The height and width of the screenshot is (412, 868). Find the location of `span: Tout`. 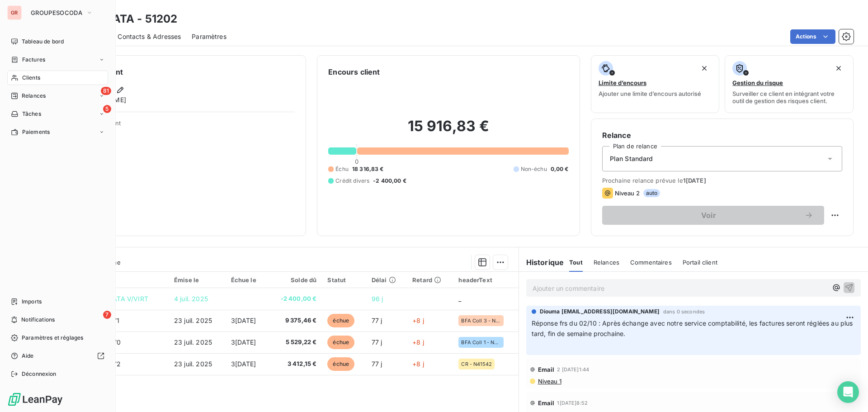

span: Tout is located at coordinates (576, 262).